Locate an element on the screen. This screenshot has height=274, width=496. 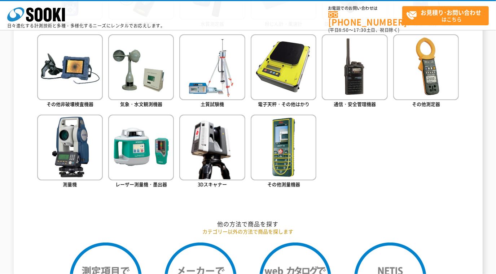
span: その他非破壊検査機器 is located at coordinates (70, 104).